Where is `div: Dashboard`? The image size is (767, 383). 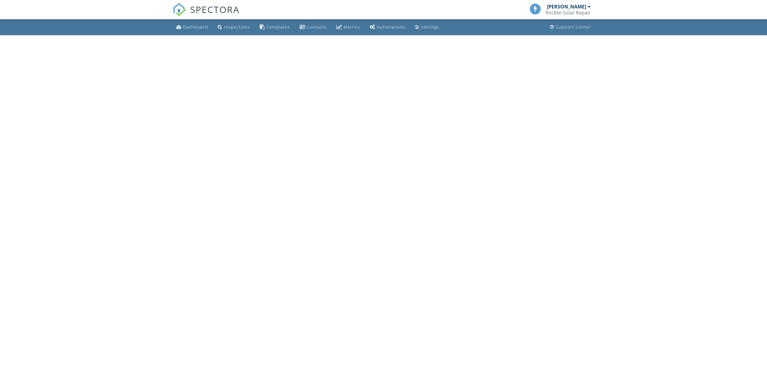
div: Dashboard is located at coordinates (195, 27).